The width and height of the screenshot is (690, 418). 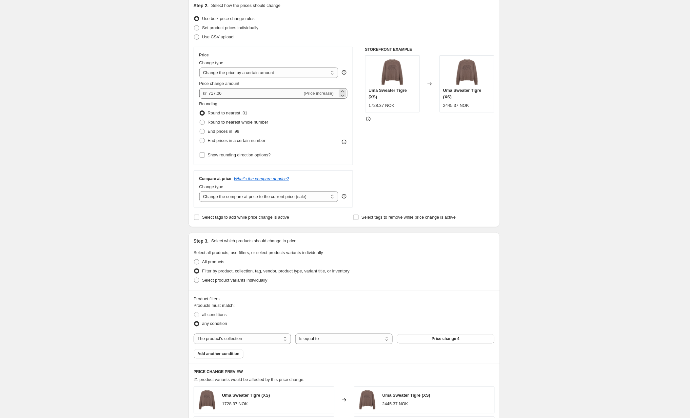 I want to click on span: All products, so click(x=213, y=262).